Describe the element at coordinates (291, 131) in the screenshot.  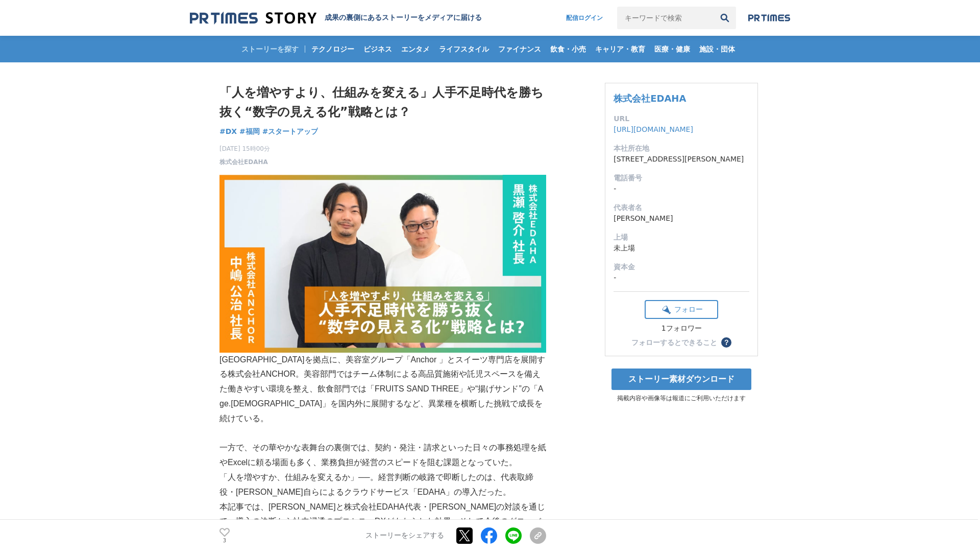
I see `a: #スタートアップ` at that location.